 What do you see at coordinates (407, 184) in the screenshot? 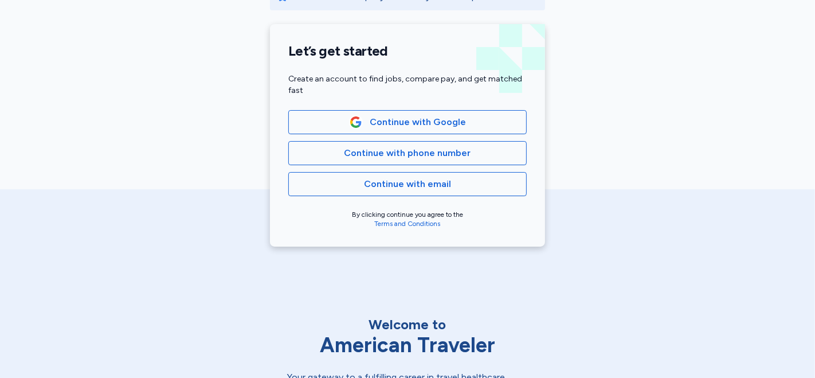
I see `span: Continue with email` at bounding box center [407, 184].